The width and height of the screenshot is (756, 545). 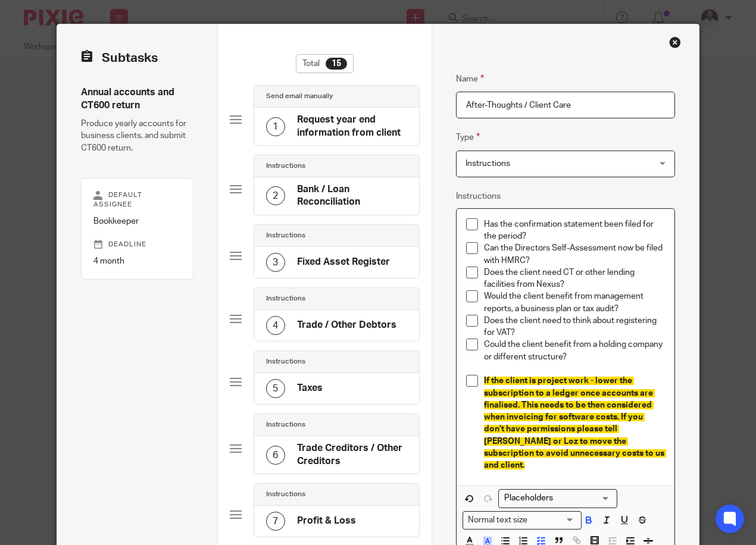 I want to click on div: Text styles, so click(x=522, y=520).